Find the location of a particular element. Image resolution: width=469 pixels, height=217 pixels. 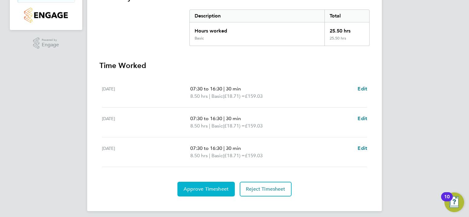

h3: Time Worked is located at coordinates (235, 66).